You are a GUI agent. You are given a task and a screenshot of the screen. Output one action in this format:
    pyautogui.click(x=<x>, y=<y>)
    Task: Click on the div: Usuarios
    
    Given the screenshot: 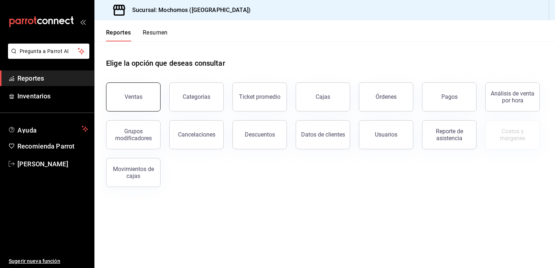 What is the action you would take?
    pyautogui.click(x=386, y=134)
    